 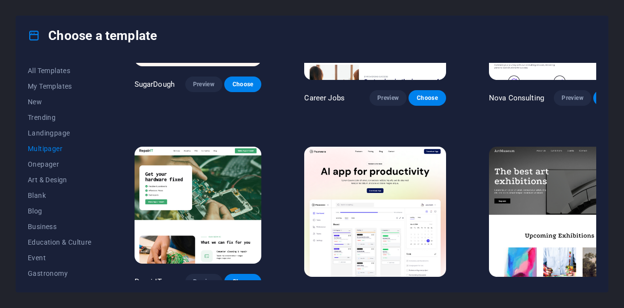 What do you see at coordinates (59, 180) in the screenshot?
I see `button: Art & Design` at bounding box center [59, 180].